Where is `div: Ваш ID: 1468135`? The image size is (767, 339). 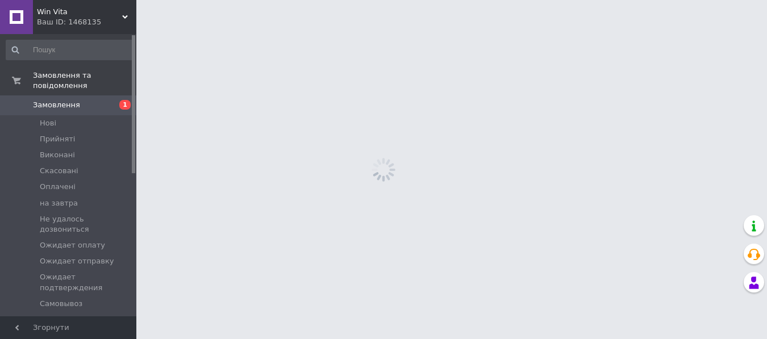 div: Ваш ID: 1468135 is located at coordinates (86, 22).